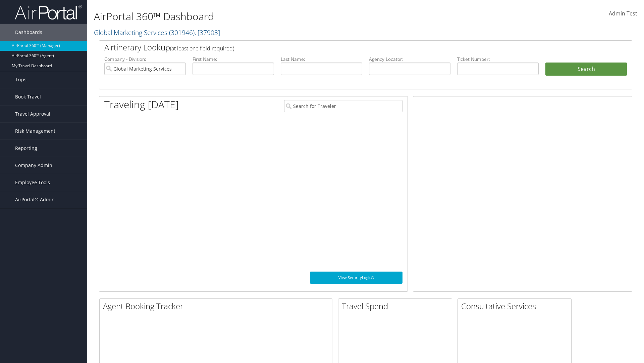  What do you see at coordinates (498, 59) in the screenshot?
I see `label: Ticket Number:` at bounding box center [498, 59].